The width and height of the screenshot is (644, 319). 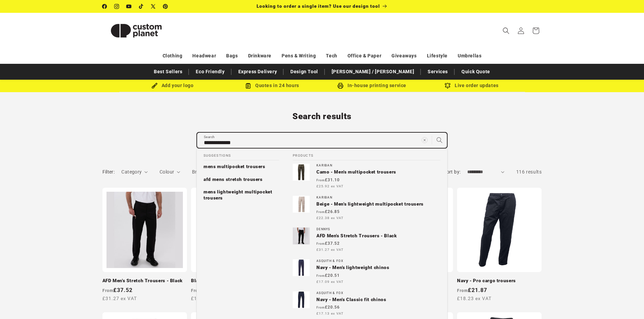 What do you see at coordinates (328, 307) in the screenshot?
I see `strong: £20.56` at bounding box center [328, 307].